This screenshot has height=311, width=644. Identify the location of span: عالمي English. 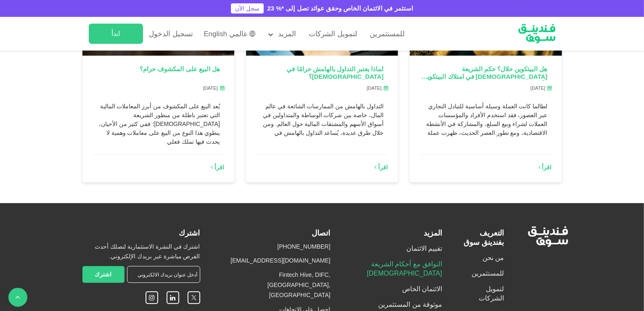
(226, 34).